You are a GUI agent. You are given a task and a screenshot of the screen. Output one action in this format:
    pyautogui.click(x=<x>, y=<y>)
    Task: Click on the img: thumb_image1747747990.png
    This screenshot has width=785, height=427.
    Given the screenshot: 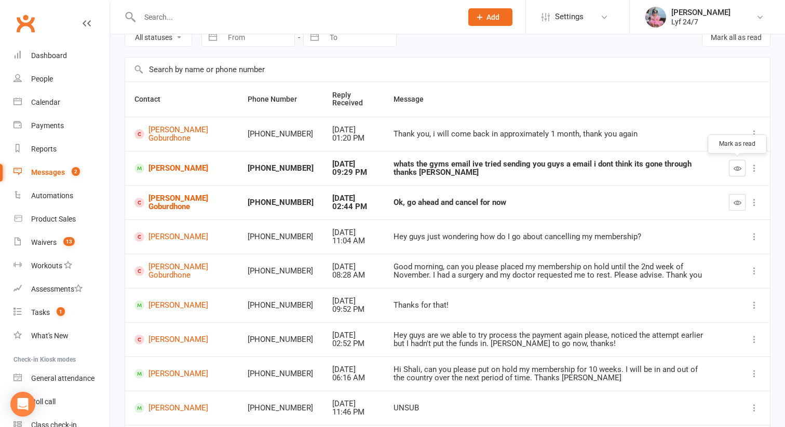 What is the action you would take?
    pyautogui.click(x=656, y=17)
    